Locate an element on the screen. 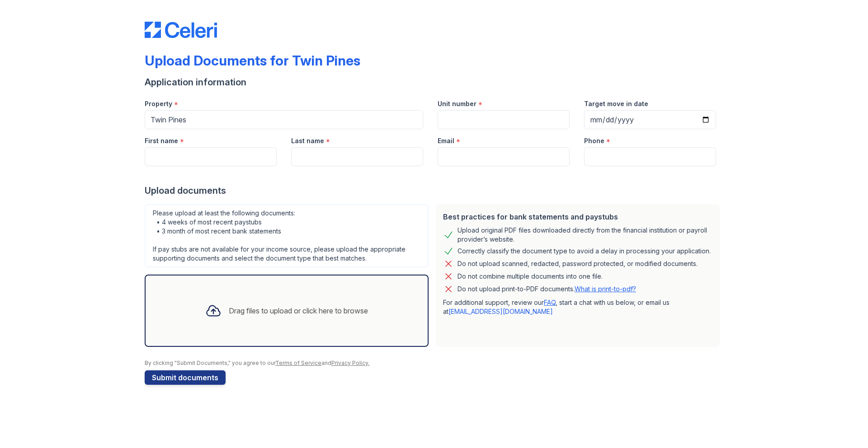  a: Privacy Policy. is located at coordinates (350, 363).